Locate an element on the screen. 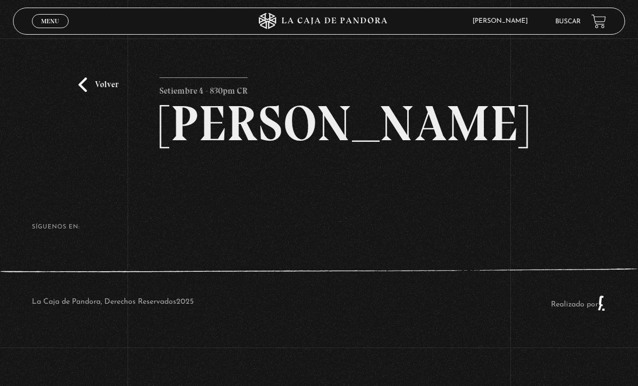 Image resolution: width=638 pixels, height=386 pixels. span: Cerrar is located at coordinates (50, 31).